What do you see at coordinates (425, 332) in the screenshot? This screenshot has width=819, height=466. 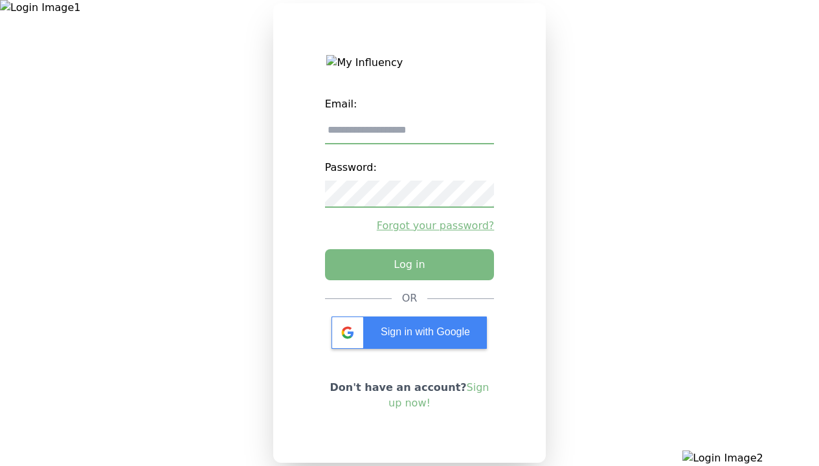 I see `span: Sign in with Google` at bounding box center [425, 332].